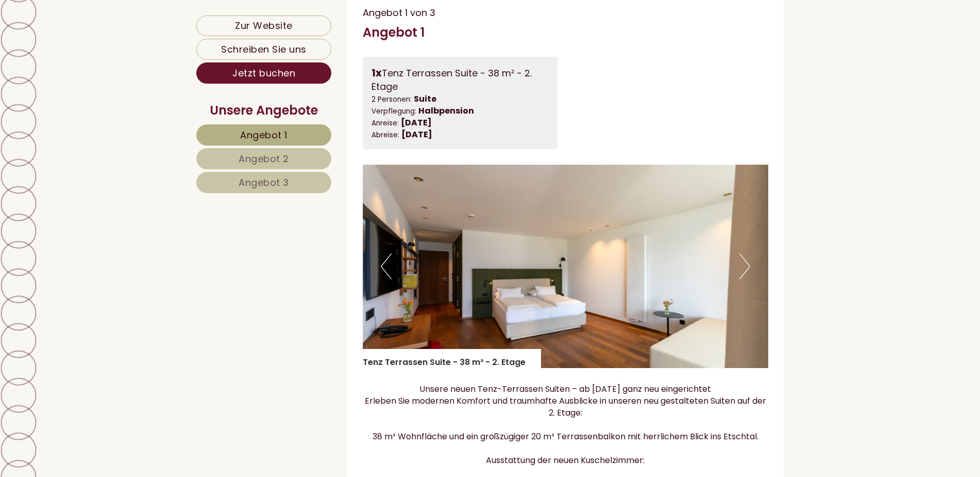 This screenshot has height=477, width=980. What do you see at coordinates (399, 12) in the screenshot?
I see `span: Angebot 1 von 3` at bounding box center [399, 12].